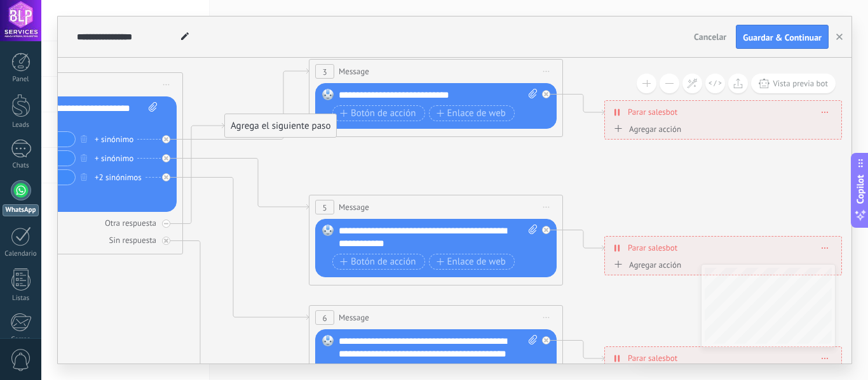  I want to click on button: Cancelar, so click(709, 37).